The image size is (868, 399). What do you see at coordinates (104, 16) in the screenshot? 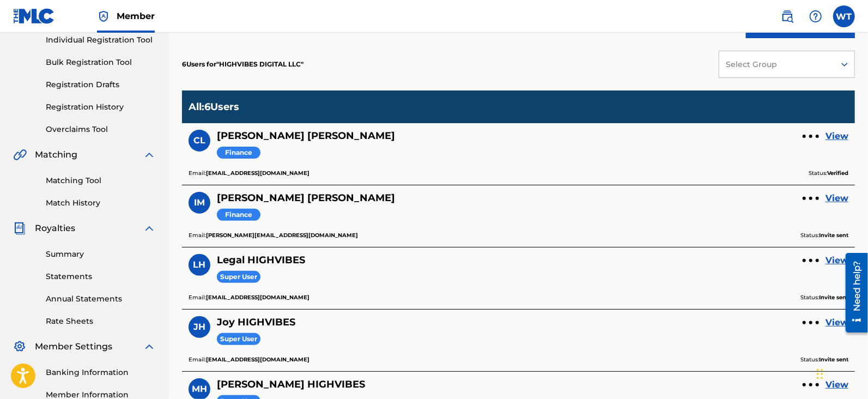
I see `img: Top Rightsholder` at bounding box center [104, 16].